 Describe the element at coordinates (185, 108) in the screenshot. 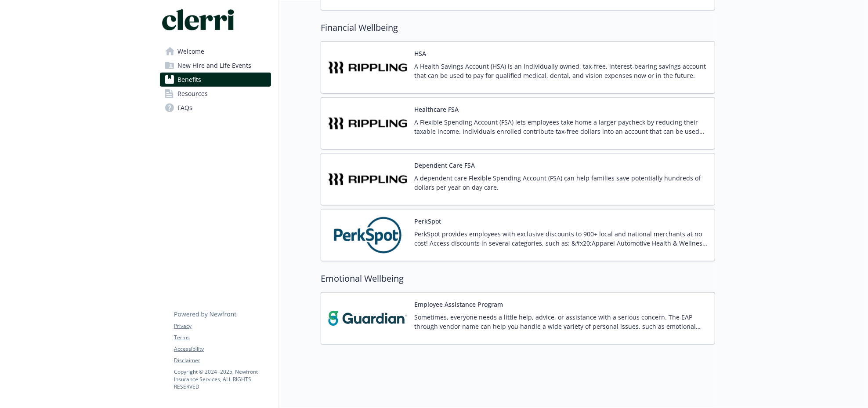

I see `span: FAQs` at that location.